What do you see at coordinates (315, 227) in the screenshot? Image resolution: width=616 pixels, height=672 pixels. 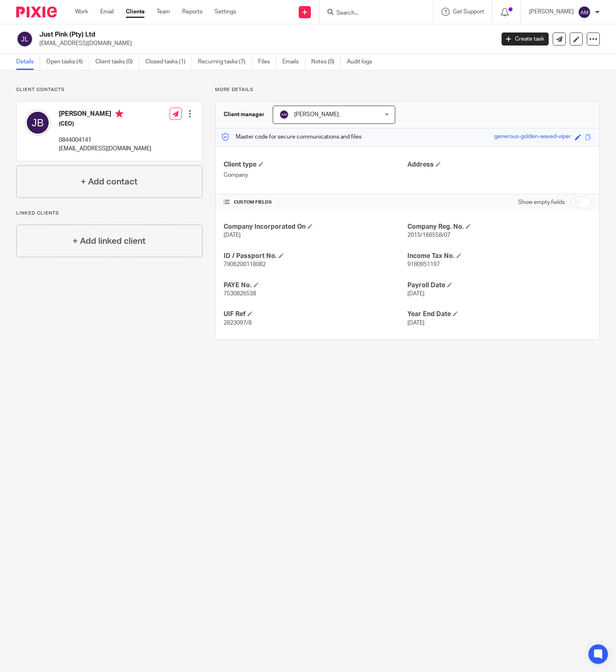 I see `h4: Company Incorporated On` at bounding box center [315, 227].